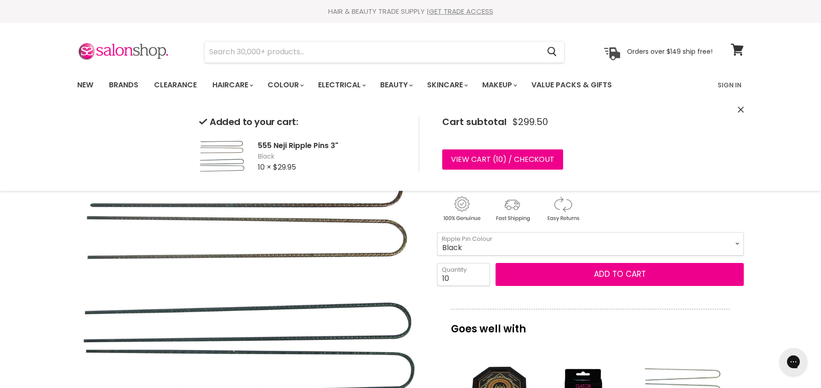 This screenshot has height=388, width=821. Describe the element at coordinates (530, 122) in the screenshot. I see `span: $299.50` at that location.